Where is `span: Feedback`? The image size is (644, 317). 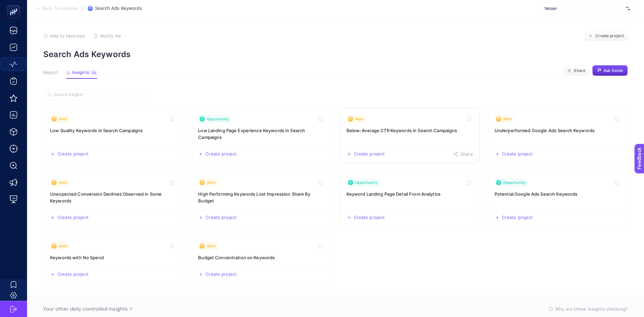
span: Feedback is located at coordinates (15, 5).